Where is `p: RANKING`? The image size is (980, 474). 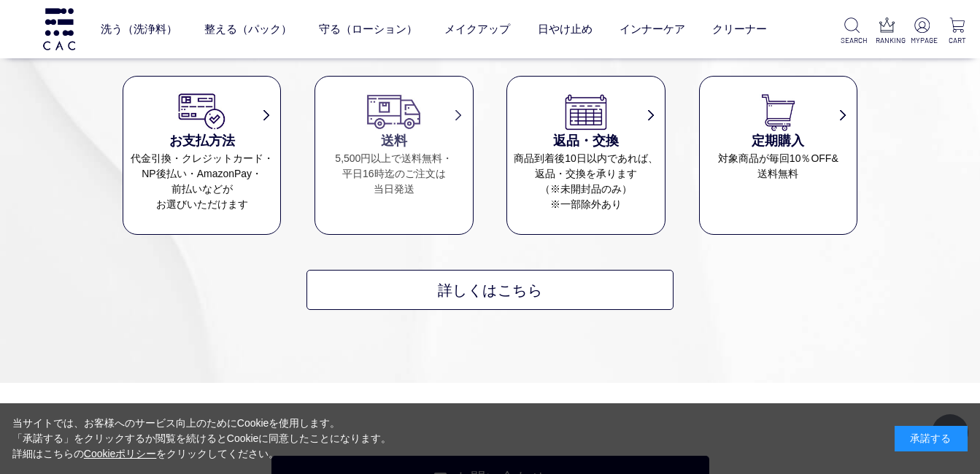 p: RANKING is located at coordinates (887, 40).